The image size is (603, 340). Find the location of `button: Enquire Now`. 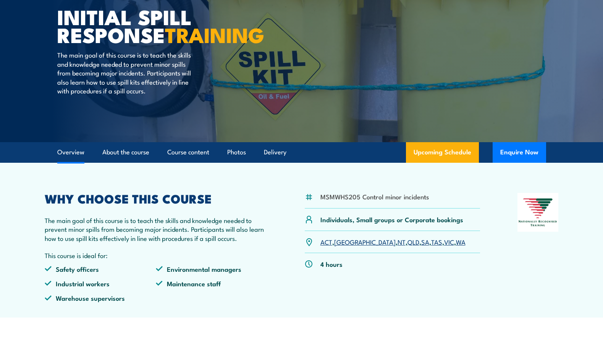

button: Enquire Now is located at coordinates (519, 153).